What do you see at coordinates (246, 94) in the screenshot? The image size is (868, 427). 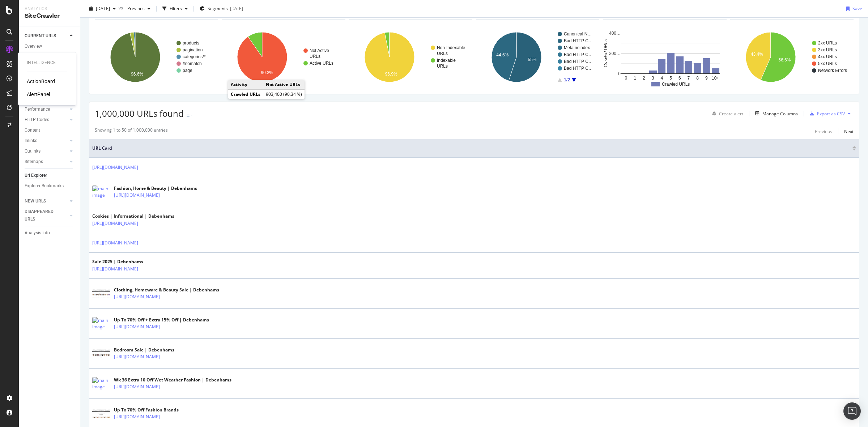 I see `td: Crawled URLs` at bounding box center [246, 94].